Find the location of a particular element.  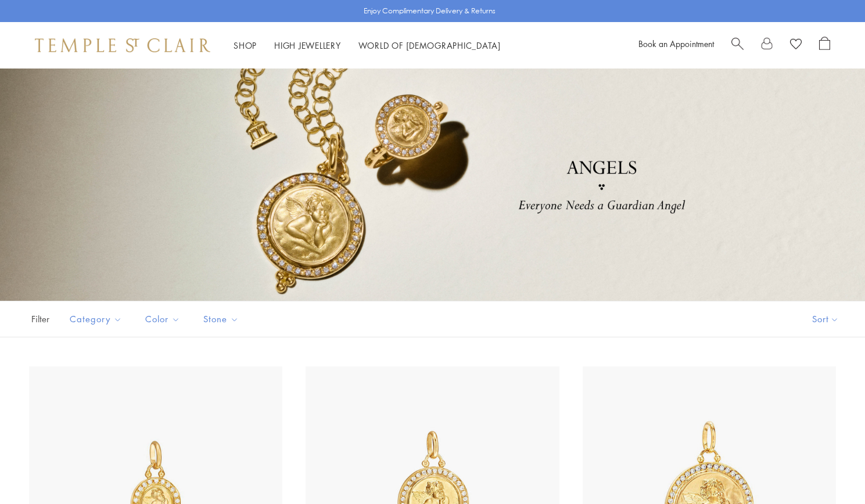

span: Stone is located at coordinates (223, 319).